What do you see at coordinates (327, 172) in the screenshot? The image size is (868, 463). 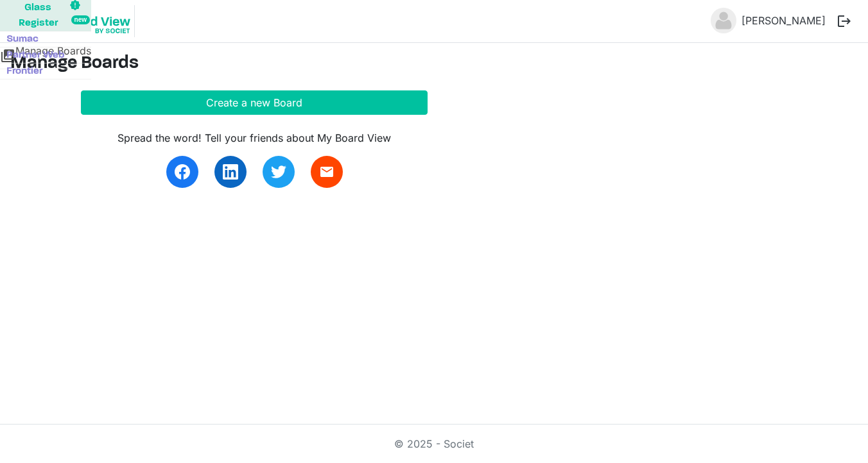 I see `span: email` at bounding box center [327, 172].